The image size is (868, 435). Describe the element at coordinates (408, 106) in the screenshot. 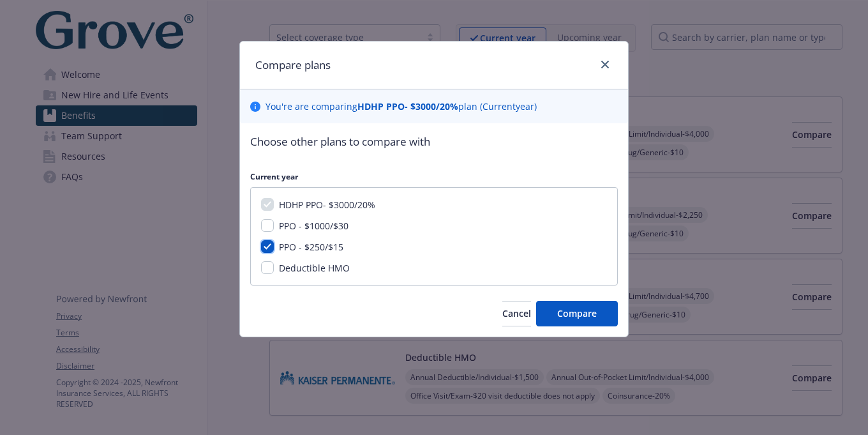

I see `b: HDHP PPO- $3000/20%` at that location.